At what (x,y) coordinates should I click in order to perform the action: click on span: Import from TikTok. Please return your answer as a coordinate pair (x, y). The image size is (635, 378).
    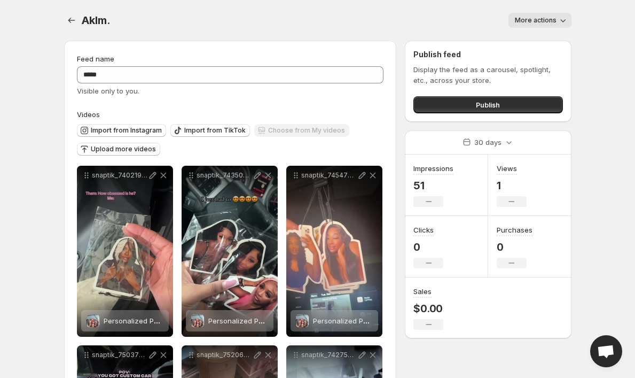
    Looking at the image, I should click on (215, 130).